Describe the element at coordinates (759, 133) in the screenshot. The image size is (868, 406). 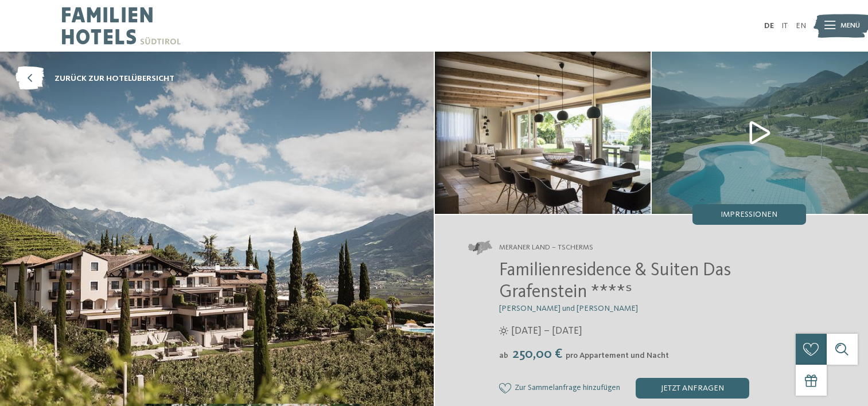
I see `a: Unser Familienhotel im Meraner Land für glückliche Tage` at that location.